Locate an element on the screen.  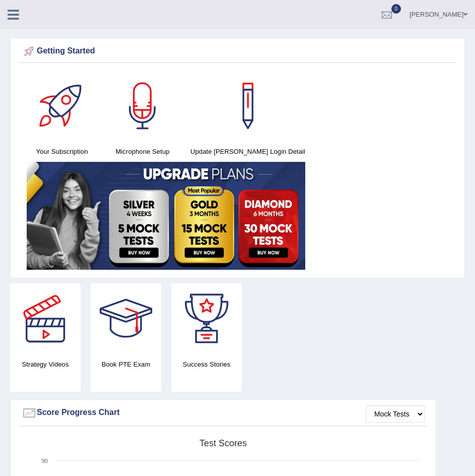
h4: Strategy Videos is located at coordinates (45, 364).